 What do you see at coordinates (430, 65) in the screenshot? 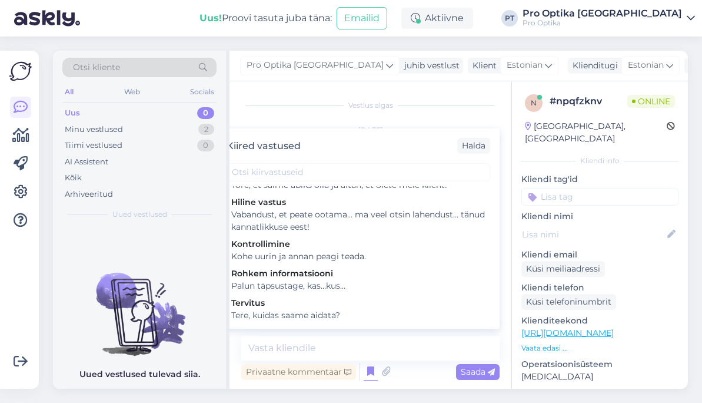
I see `div: juhib vestlust` at bounding box center [430, 65].